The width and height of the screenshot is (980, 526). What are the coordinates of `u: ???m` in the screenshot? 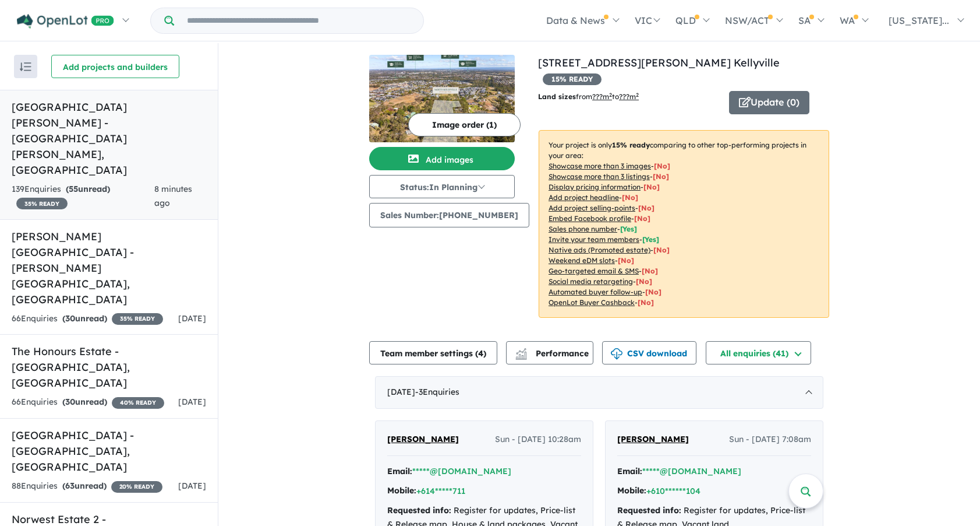 It's located at (629, 96).